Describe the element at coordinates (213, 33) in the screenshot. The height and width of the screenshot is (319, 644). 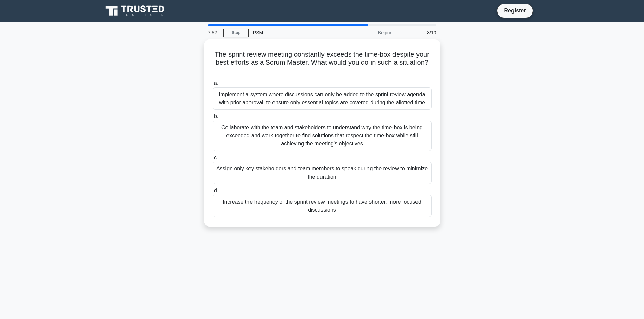
I see `div: 7:52` at that location.